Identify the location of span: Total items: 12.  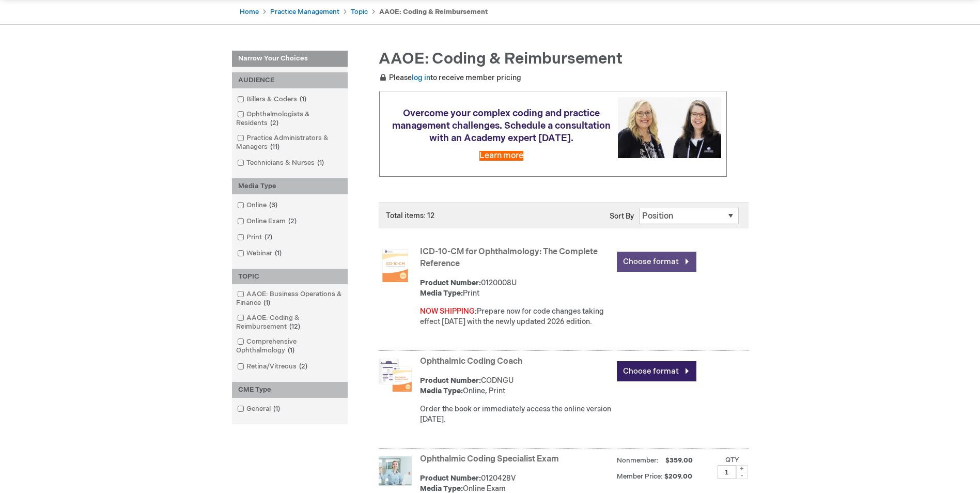
(410, 215).